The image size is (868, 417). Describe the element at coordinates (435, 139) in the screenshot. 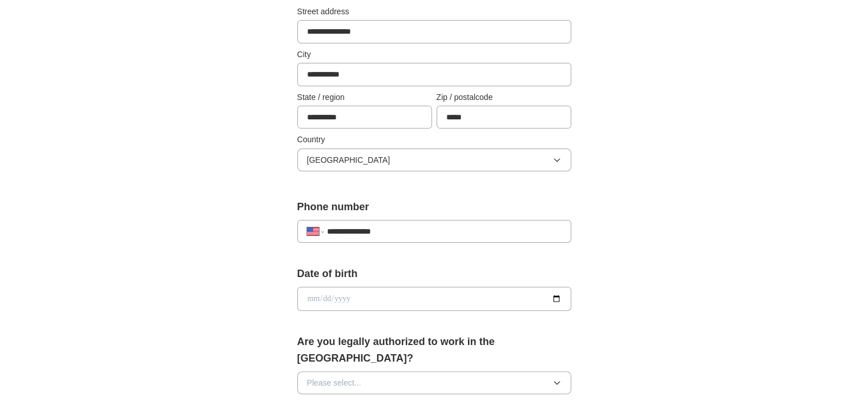

I see `label: Country` at that location.